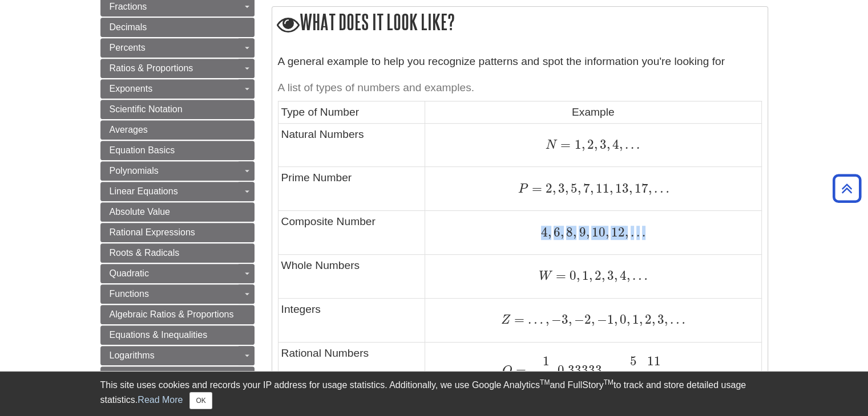  Describe the element at coordinates (178, 130) in the screenshot. I see `a: Averages` at that location.